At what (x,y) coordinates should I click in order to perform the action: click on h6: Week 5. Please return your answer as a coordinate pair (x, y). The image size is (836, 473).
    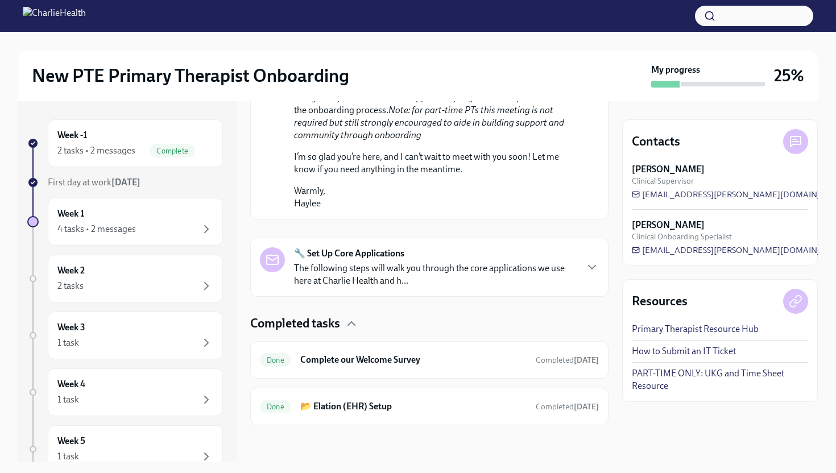
    Looking at the image, I should click on (71, 441).